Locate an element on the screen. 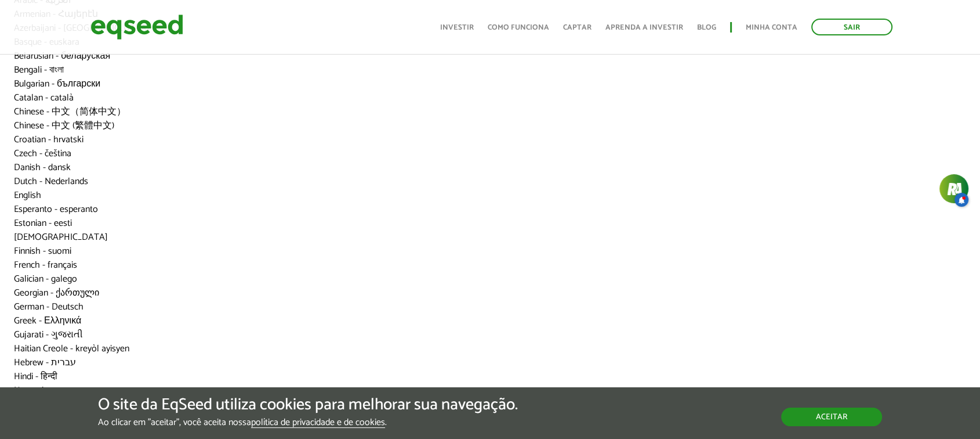  a: Aprenda a investir is located at coordinates (645, 27).